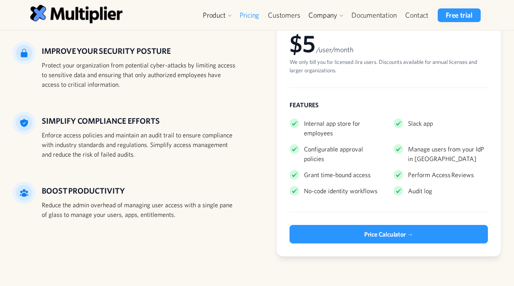 This screenshot has height=286, width=514. Describe the element at coordinates (140, 75) in the screenshot. I see `div: Protect your organization from potential cyber-attacks by limiting access to sensitive data and e...` at that location.